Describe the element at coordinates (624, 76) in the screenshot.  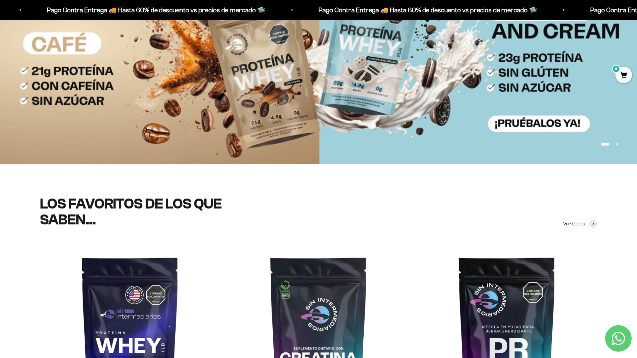
I see `a: 0` at that location.